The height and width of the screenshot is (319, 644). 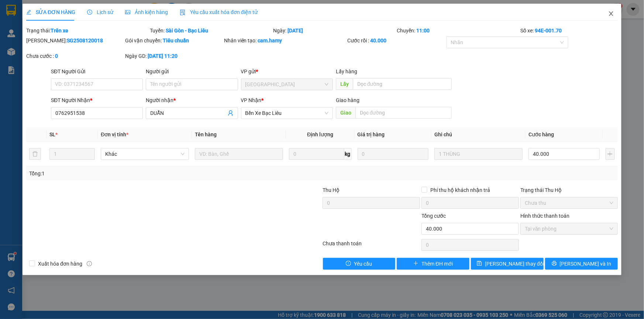 What do you see at coordinates (45, 20) in the screenshot?
I see `span: environment` at bounding box center [45, 20].